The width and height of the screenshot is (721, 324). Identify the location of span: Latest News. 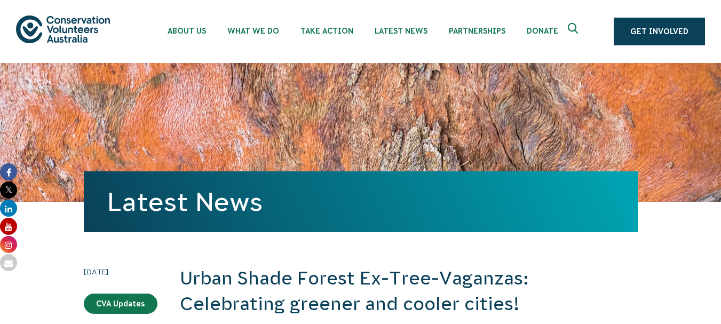
(401, 31).